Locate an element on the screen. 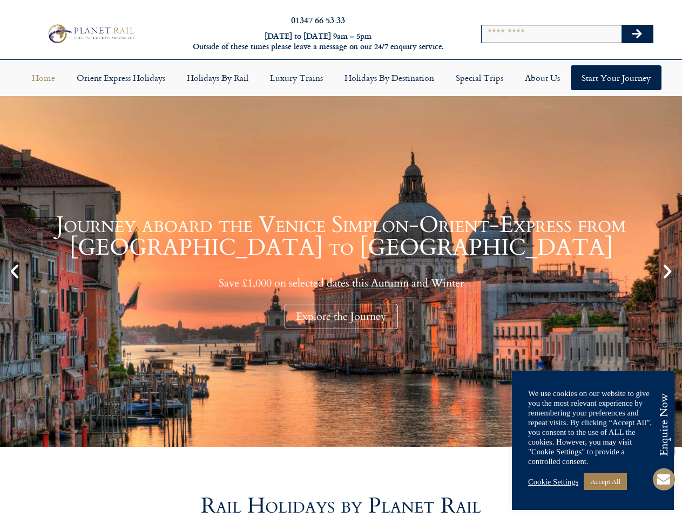 The width and height of the screenshot is (682, 518). a: Special Trips is located at coordinates (479, 78).